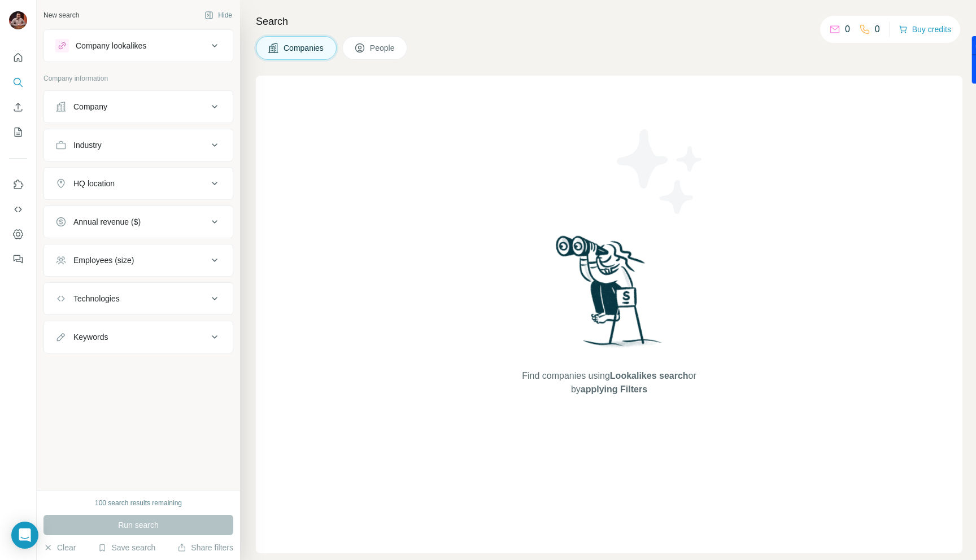 The image size is (976, 560). Describe the element at coordinates (18, 210) in the screenshot. I see `button: Use Surfe API` at that location.